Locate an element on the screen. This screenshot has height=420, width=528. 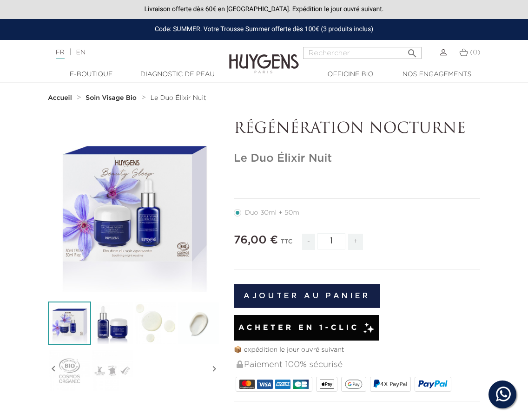
label: Duo 30ml + 50ml is located at coordinates (273, 212).